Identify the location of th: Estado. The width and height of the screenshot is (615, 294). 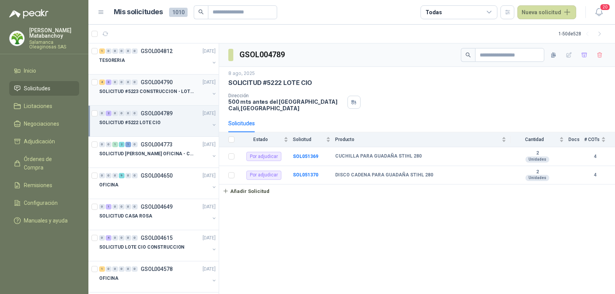
(266, 139).